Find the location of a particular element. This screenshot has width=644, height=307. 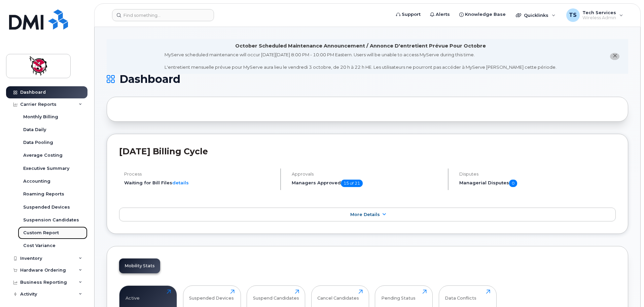

div: October Scheduled Maintenance Announcement / Annonce D'entretient Prévue Pour Octobre is located at coordinates (360, 46).